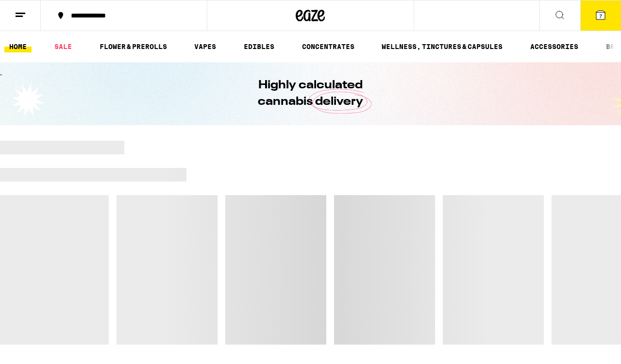 This screenshot has height=364, width=621. Describe the element at coordinates (259, 47) in the screenshot. I see `a: EDIBLES` at that location.